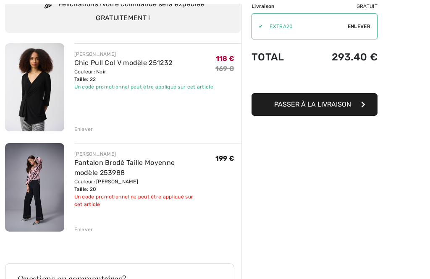  I want to click on span: 199 €, so click(225, 159).